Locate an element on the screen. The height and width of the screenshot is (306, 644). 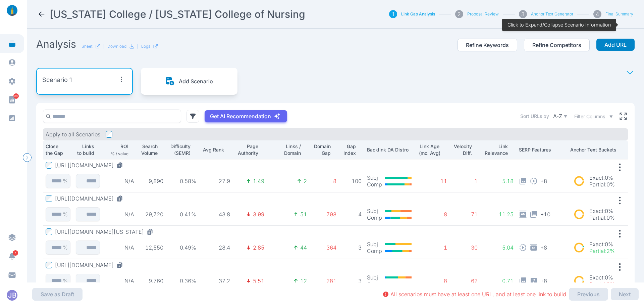
p: 0.41% is located at coordinates (182, 214).